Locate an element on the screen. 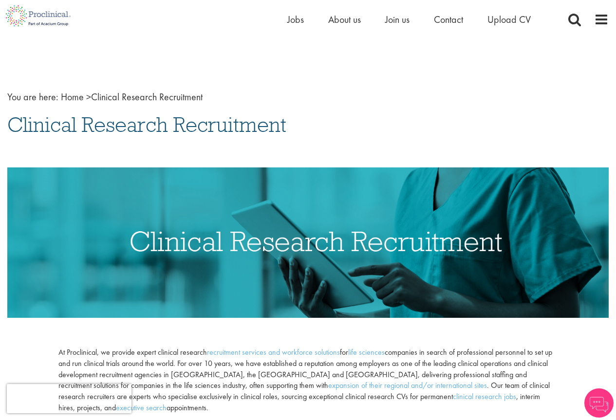  a: life sciences is located at coordinates (366, 352).